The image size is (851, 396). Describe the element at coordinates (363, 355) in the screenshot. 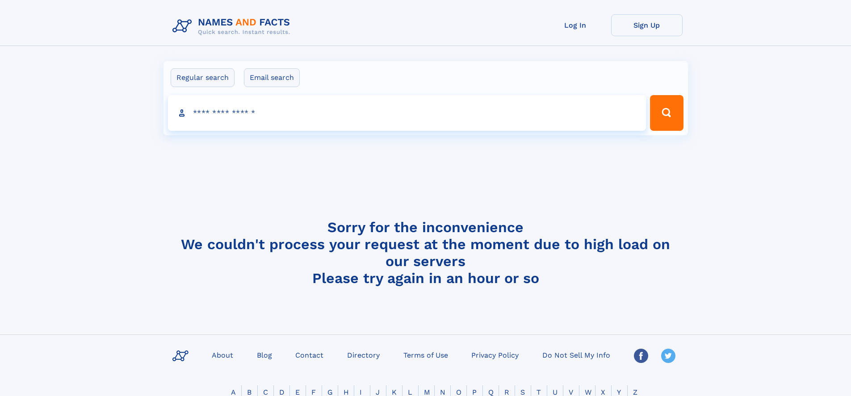

I see `a: Directory` at that location.